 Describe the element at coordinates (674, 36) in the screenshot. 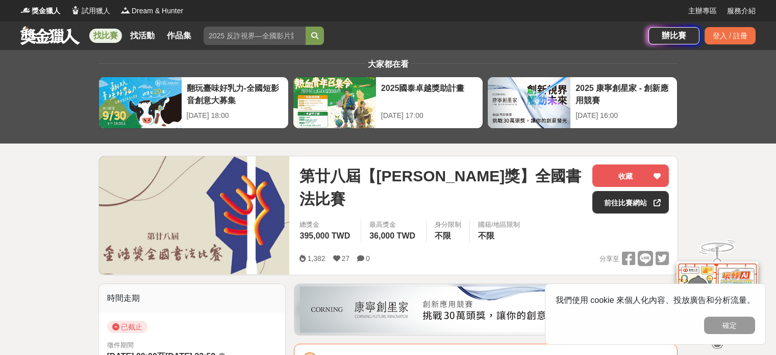

I see `a: 辦比賽` at that location.